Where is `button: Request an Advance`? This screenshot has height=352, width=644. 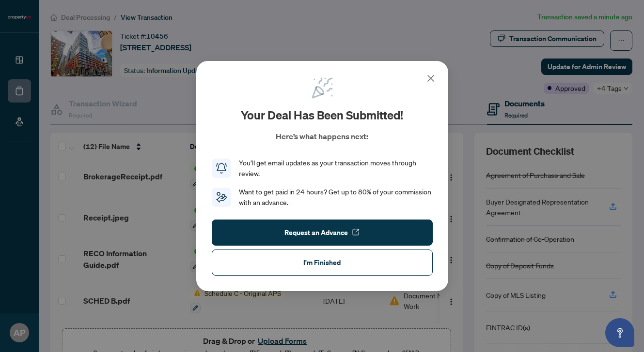 button: Request an Advance is located at coordinates (322, 233).